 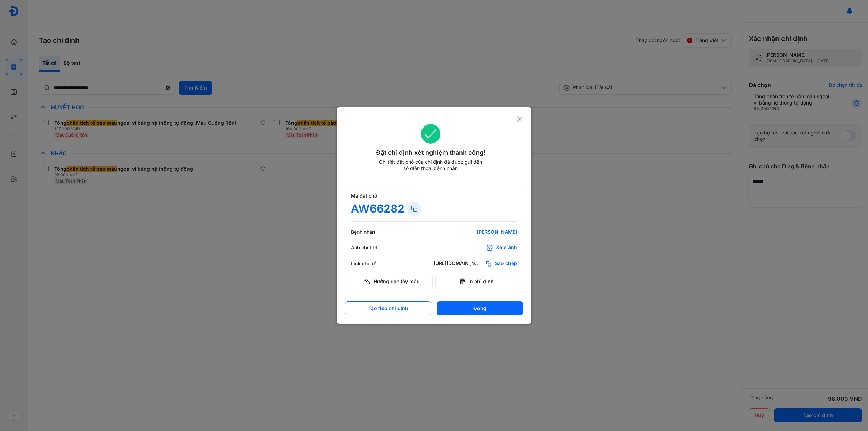 I want to click on div: Mã đặt chỗ, so click(x=434, y=196).